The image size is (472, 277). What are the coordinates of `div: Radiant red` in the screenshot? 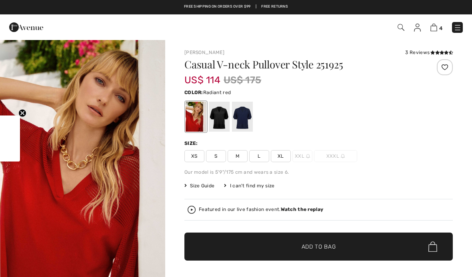 It's located at (196, 117).